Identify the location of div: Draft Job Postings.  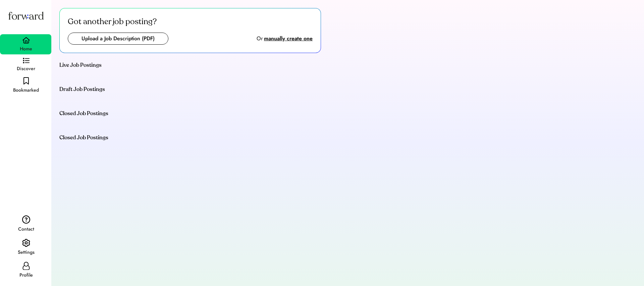
(82, 90).